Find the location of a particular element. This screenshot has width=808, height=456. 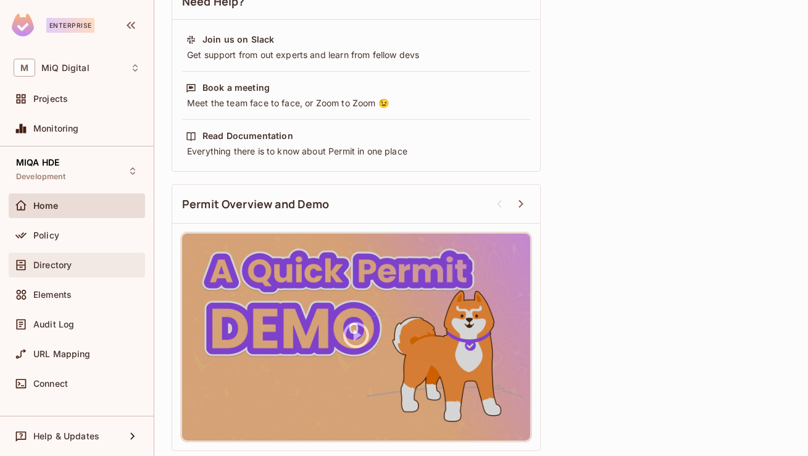

span: Home is located at coordinates (46, 206).